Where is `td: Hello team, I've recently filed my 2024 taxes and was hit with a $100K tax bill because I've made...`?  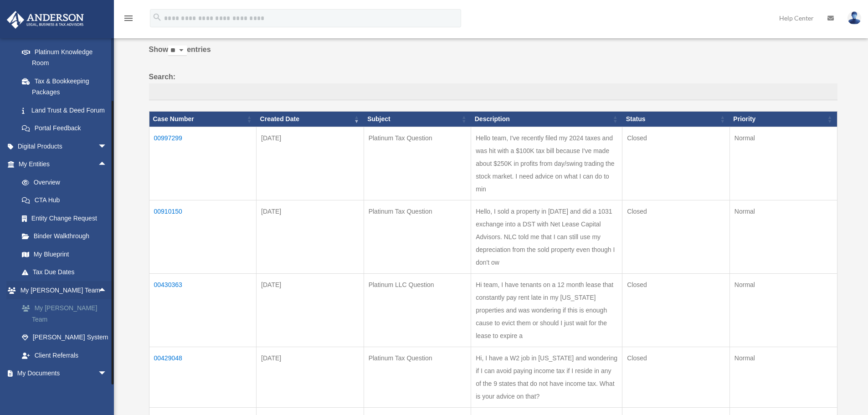 td: Hello team, I've recently filed my 2024 taxes and was hit with a $100K tax bill because I've made... is located at coordinates (547, 163).